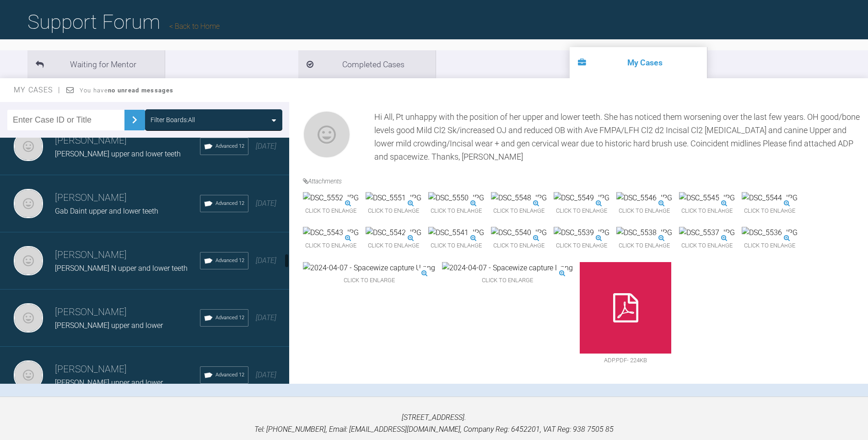 The width and height of the screenshot is (868, 440). I want to click on img: DSC_5545.JPG, so click(707, 198).